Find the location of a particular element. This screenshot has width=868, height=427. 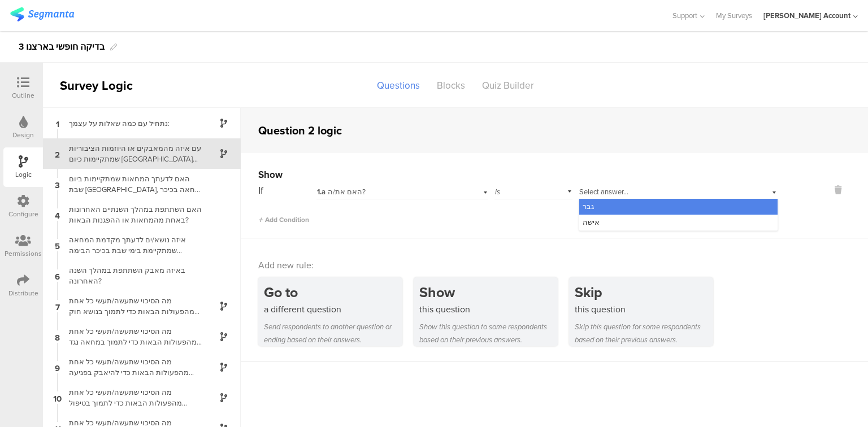

span: 8 is located at coordinates (57, 337).